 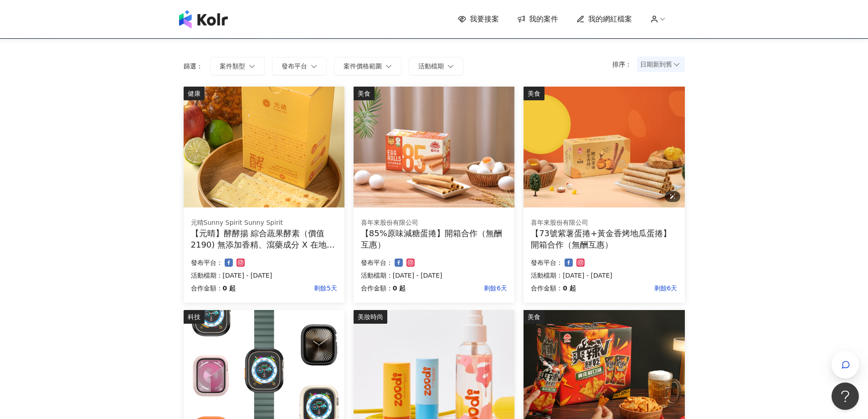 I want to click on img: 85%原味減糖蛋捲, so click(x=434, y=147).